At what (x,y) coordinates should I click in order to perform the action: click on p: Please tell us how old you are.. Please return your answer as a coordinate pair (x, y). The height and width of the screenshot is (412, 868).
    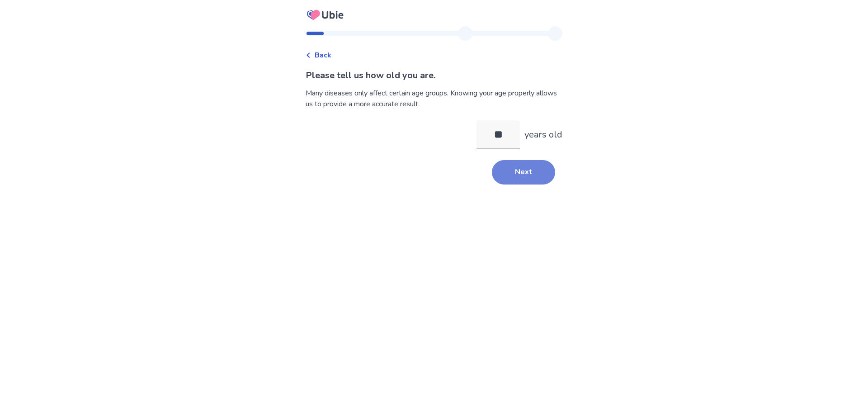
    Looking at the image, I should click on (434, 75).